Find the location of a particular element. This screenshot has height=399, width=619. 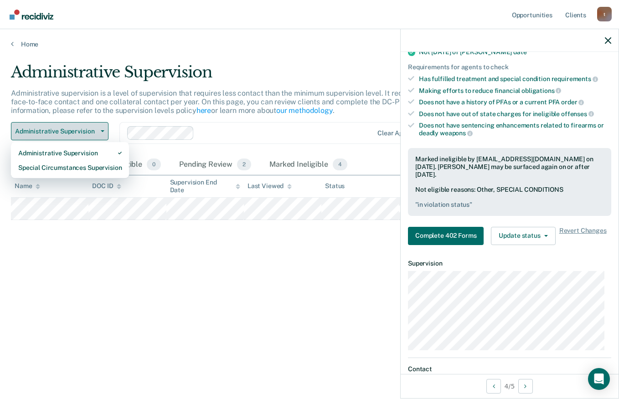

div: Clear agents is located at coordinates (396, 133).